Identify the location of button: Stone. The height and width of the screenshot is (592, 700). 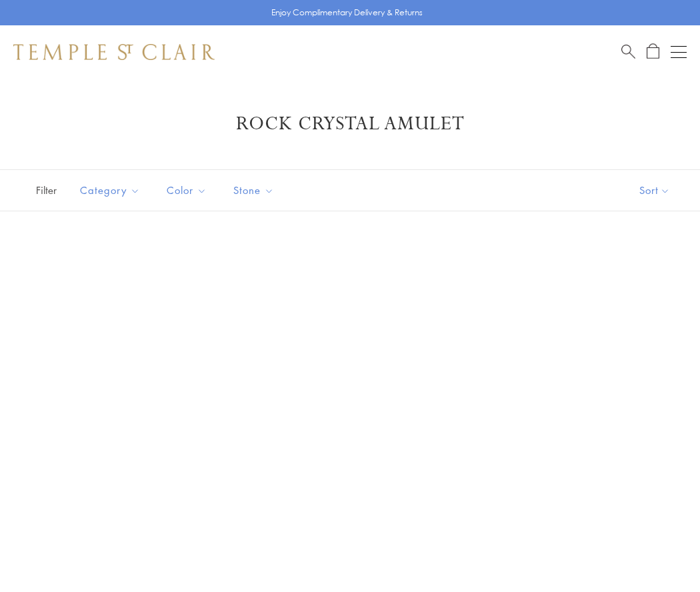
(253, 190).